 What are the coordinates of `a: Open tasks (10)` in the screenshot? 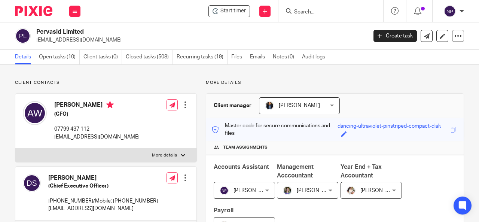 It's located at (59, 57).